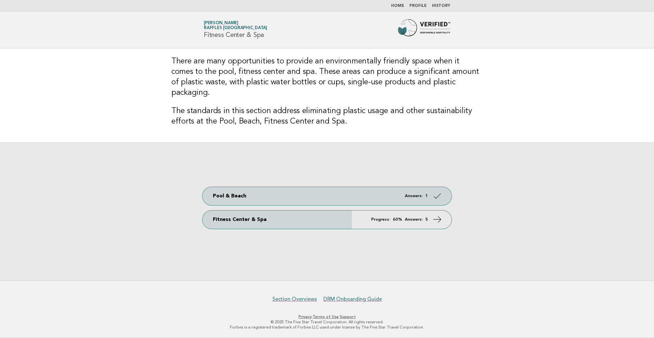  Describe the element at coordinates (235, 30) in the screenshot. I see `h1: Fitness Center & Spa` at that location.